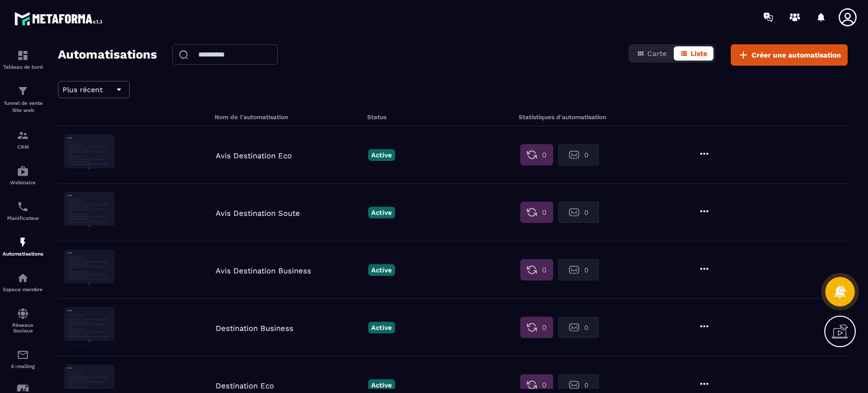 Image resolution: width=868 pixels, height=393 pixels. I want to click on p: Webinaire, so click(23, 182).